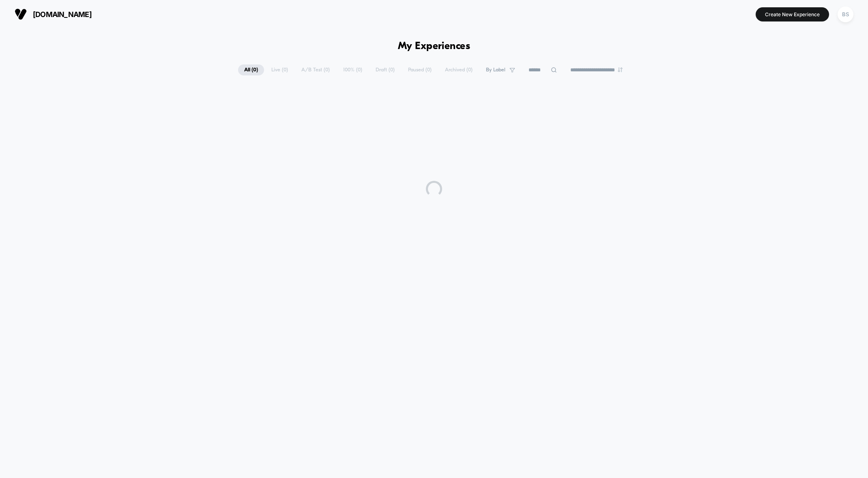 The width and height of the screenshot is (868, 478). Describe the element at coordinates (792, 14) in the screenshot. I see `button: Create New Experience` at that location.